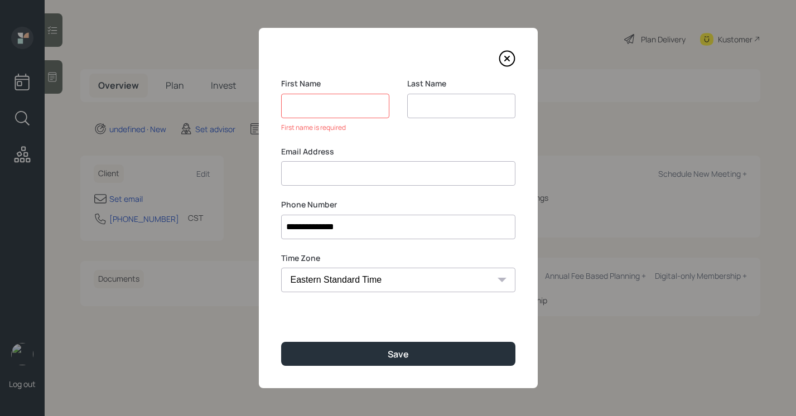  I want to click on label: Email Address, so click(398, 152).